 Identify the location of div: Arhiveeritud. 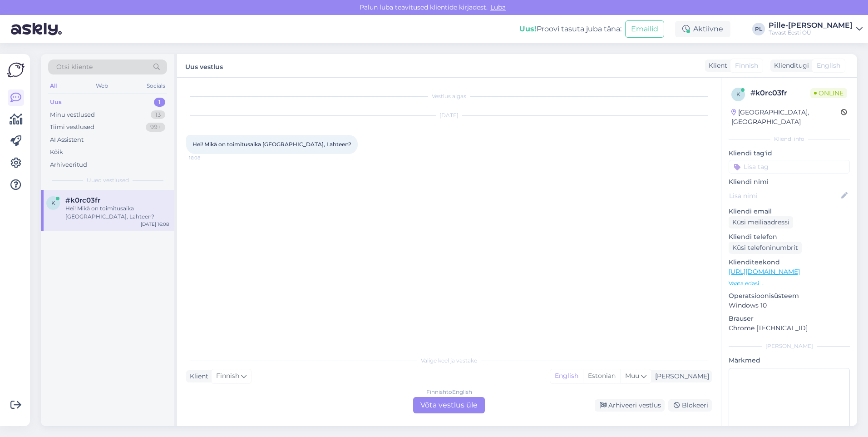
(69, 165).